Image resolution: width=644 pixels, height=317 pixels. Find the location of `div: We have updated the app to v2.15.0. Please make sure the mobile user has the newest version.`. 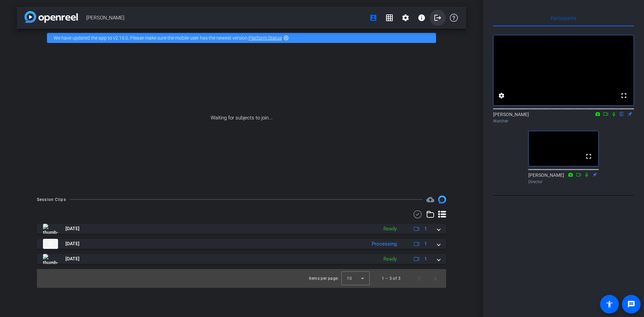

div: We have updated the app to v2.15.0. Please make sure the mobile user has the newest version. is located at coordinates (242, 38).